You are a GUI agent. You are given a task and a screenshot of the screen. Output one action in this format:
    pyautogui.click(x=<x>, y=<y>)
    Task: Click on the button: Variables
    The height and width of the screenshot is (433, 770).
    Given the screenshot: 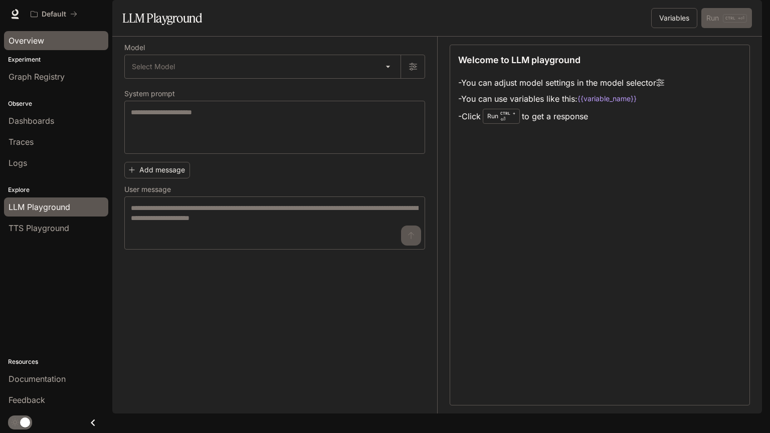 What is the action you would take?
    pyautogui.click(x=674, y=18)
    